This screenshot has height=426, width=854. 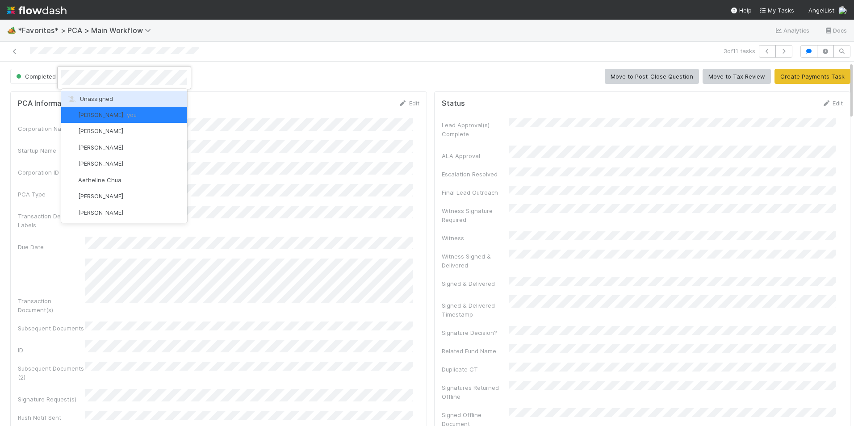 I want to click on img: avatar_55a2f090-1307-4765-93b4-f04da16234ba.png, so click(x=71, y=131).